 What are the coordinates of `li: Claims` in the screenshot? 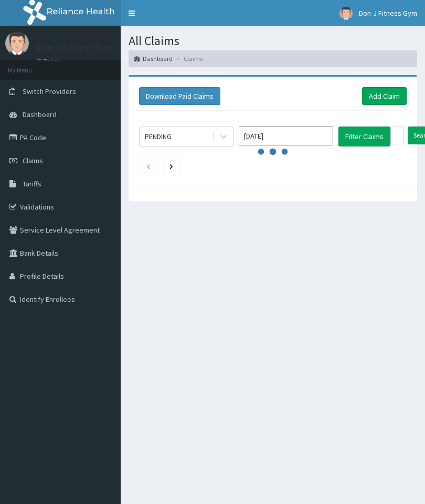 It's located at (188, 58).